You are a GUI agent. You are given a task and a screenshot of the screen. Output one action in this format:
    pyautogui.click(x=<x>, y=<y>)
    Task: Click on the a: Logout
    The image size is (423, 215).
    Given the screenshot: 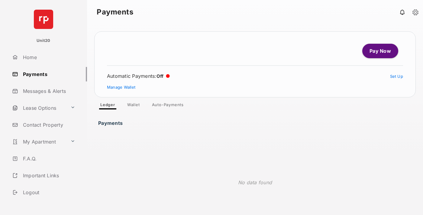 What is the action you would take?
    pyautogui.click(x=48, y=193)
    